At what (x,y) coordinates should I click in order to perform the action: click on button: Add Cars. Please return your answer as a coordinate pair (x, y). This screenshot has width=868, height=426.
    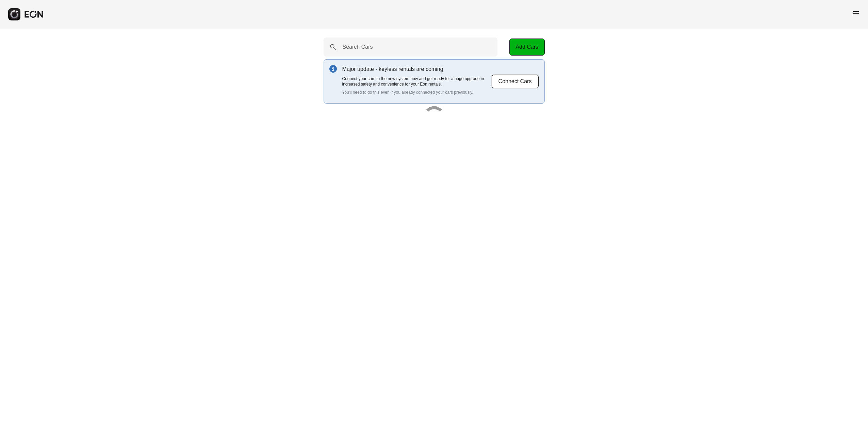
    Looking at the image, I should click on (527, 47).